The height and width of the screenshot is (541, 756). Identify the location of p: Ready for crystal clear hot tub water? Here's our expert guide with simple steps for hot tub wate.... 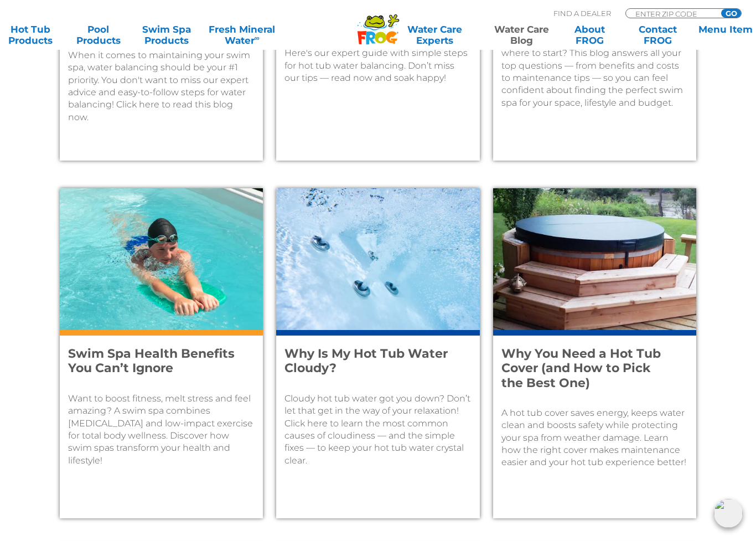
(378, 60).